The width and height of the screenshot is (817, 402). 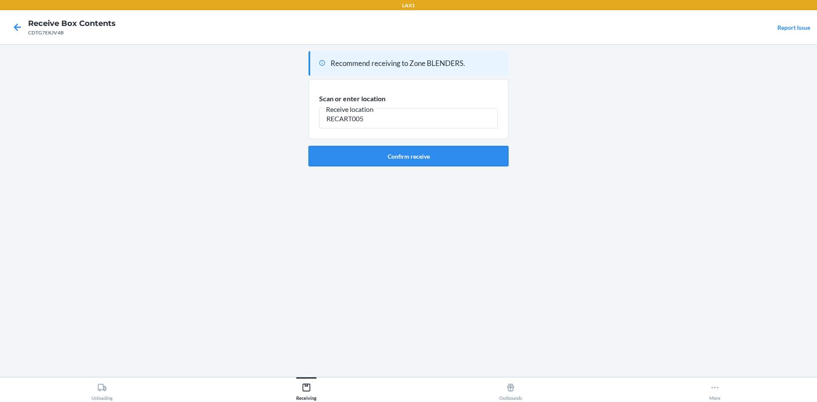 I want to click on div: Receiving, so click(x=306, y=390).